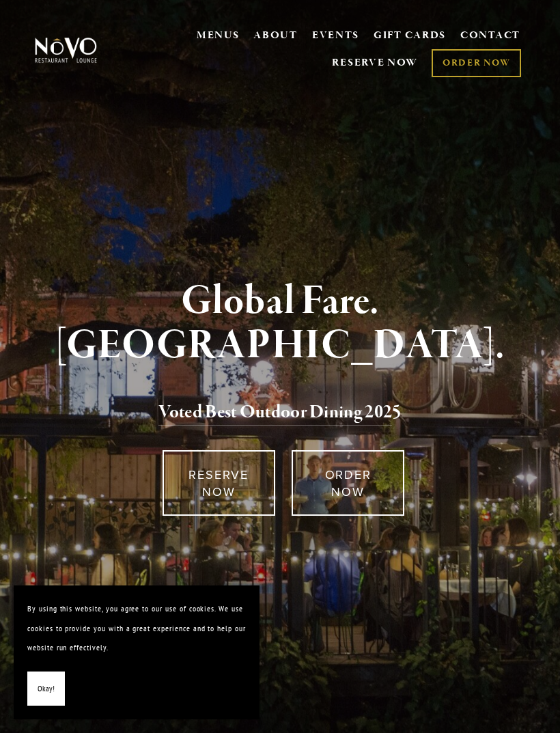  What do you see at coordinates (137, 653) in the screenshot?
I see `section: Cookie banner` at bounding box center [137, 653].